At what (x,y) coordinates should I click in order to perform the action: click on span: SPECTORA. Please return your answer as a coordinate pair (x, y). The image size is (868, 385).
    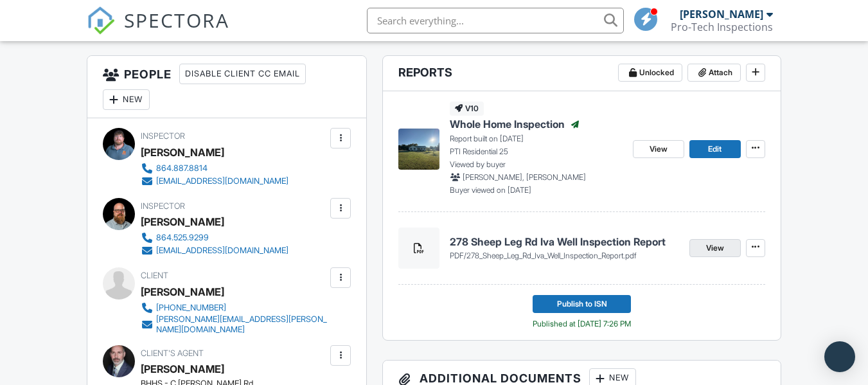
    Looking at the image, I should click on (177, 20).